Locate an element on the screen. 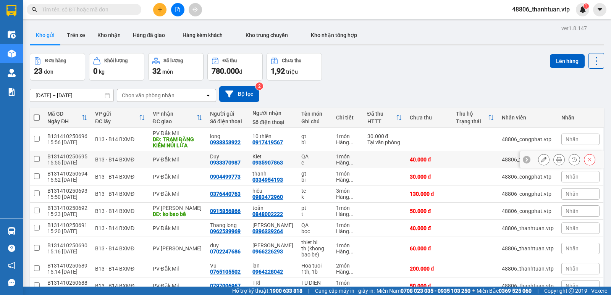  div: Khối lượng is located at coordinates (116, 61).